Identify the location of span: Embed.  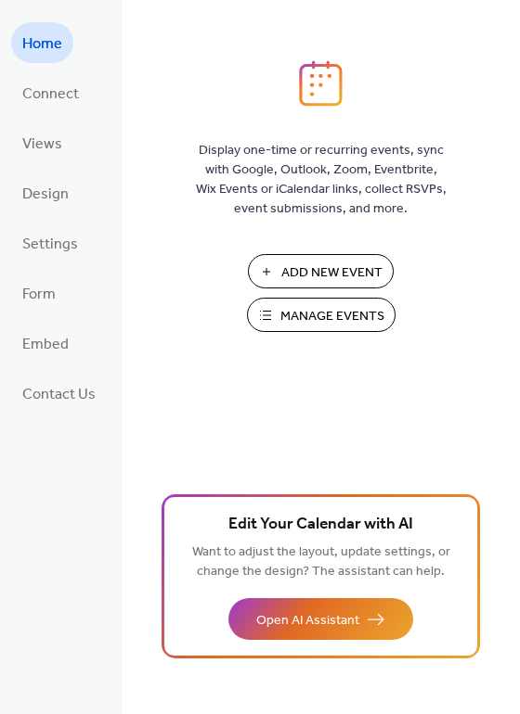
(45, 345).